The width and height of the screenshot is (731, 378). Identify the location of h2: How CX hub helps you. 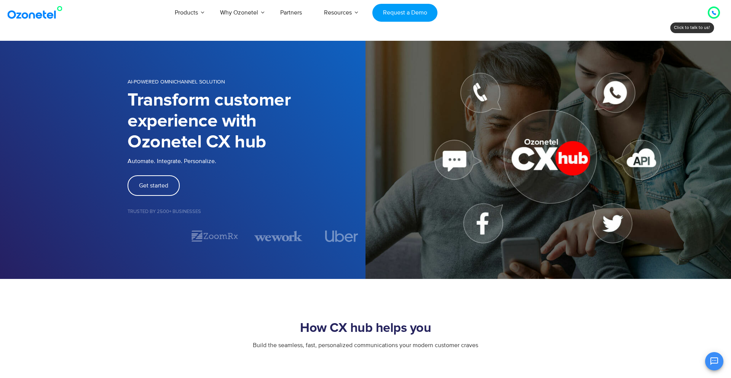
(365, 328).